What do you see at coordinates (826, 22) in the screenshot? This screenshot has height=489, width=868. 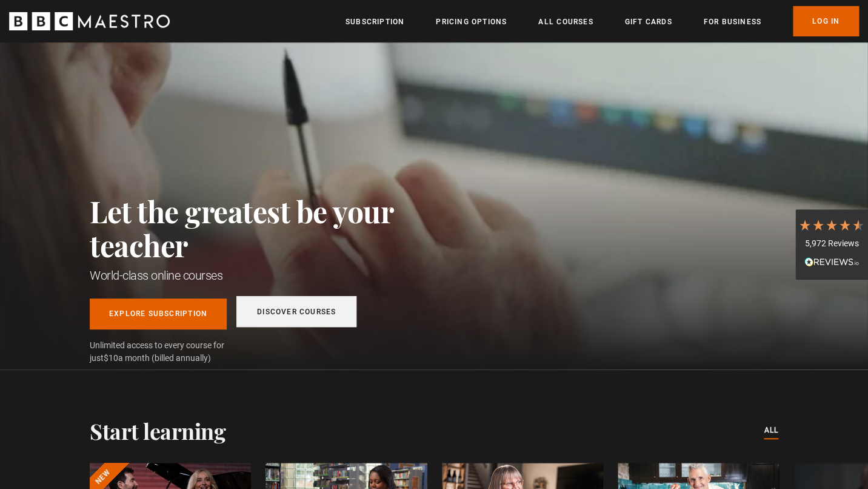 I see `a: Log In` at bounding box center [826, 22].